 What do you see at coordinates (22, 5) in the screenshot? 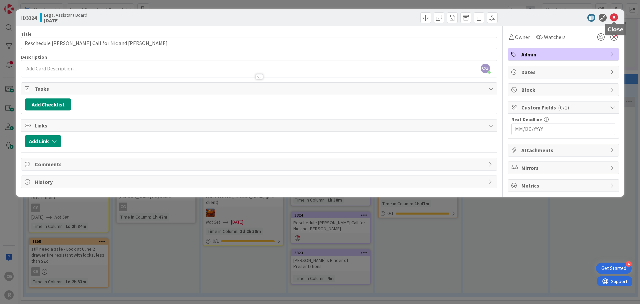
I see `span: Support` at bounding box center [22, 5].